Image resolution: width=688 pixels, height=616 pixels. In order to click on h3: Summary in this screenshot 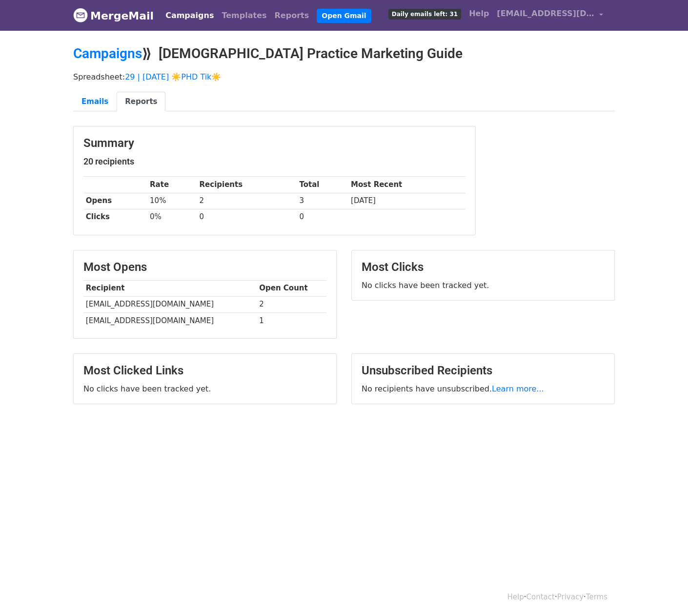, I will do `click(275, 143)`.